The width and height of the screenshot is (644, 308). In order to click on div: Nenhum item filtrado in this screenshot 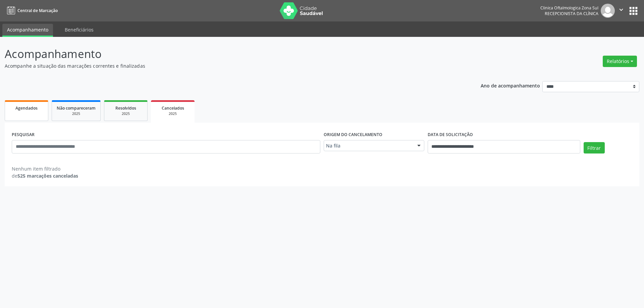, I will do `click(45, 169)`.